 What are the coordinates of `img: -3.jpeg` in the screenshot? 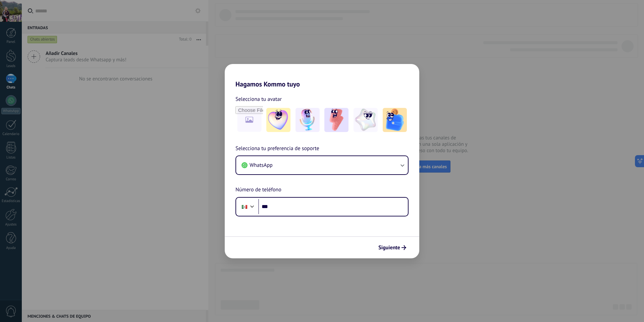 It's located at (337, 120).